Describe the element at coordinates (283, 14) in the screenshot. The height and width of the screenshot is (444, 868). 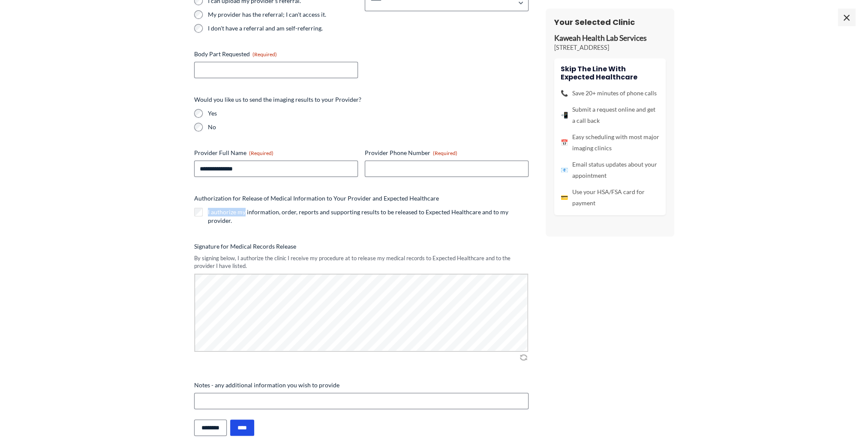
I see `label: My provider has the referral; I can't access it.` at that location.